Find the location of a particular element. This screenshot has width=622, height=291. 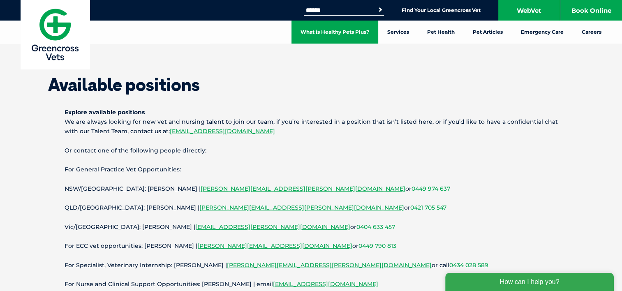

a: What is Healthy Pets Plus? is located at coordinates (335, 32).